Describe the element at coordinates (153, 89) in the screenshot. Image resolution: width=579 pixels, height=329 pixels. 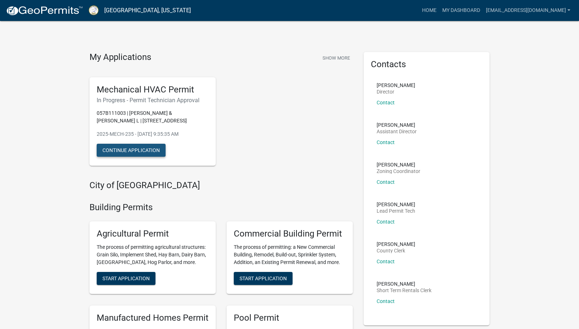
I see `h5: Mechanical HVAC Permit` at that location.